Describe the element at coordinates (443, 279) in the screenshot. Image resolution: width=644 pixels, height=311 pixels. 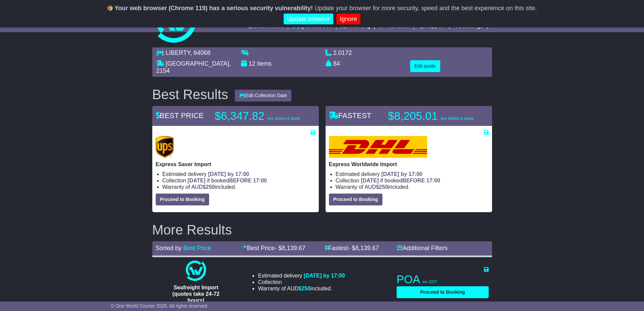
I see `p: POA` at that location.